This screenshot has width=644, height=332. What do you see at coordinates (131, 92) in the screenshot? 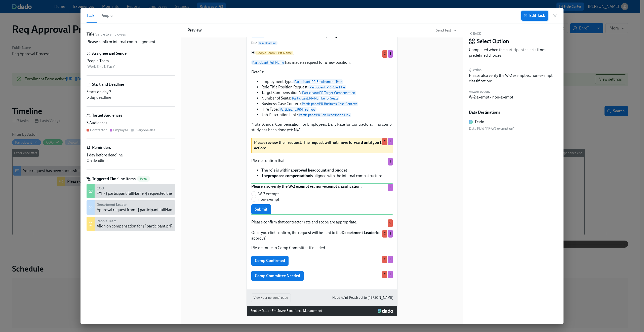
I see `div: Starts on day 3` at bounding box center [131, 92].